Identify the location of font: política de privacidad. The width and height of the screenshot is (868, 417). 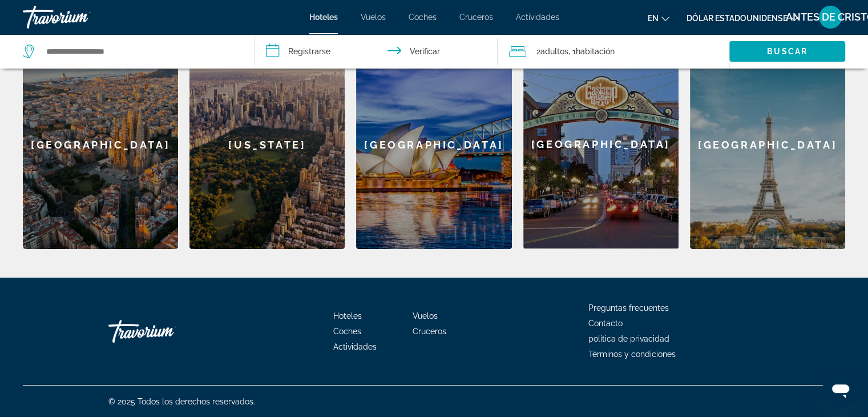
(629, 339).